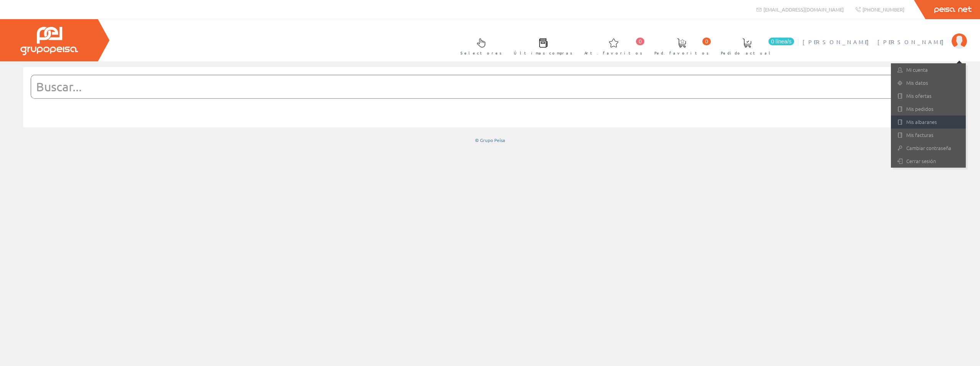 The width and height of the screenshot is (980, 366). I want to click on a: Últimas compras, so click(541, 46).